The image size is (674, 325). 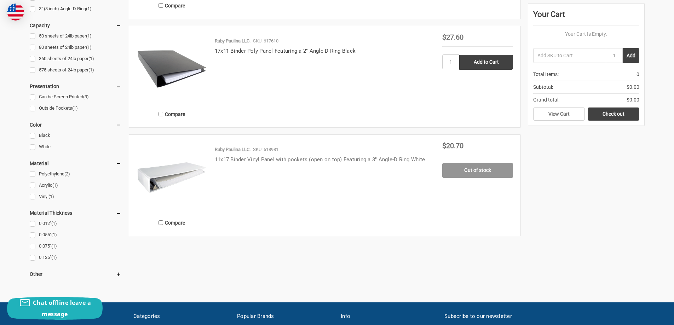 I want to click on a: 0.055", so click(x=75, y=235).